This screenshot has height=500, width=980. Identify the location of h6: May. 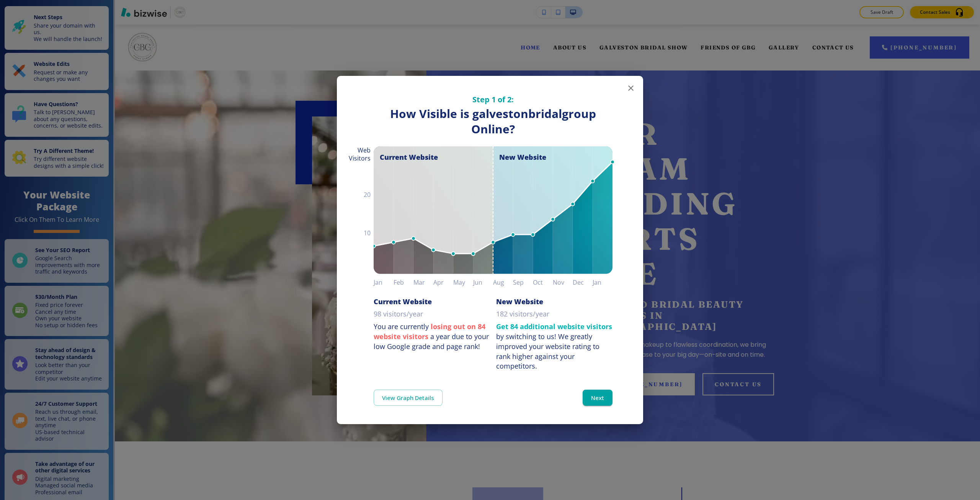
(463, 282).